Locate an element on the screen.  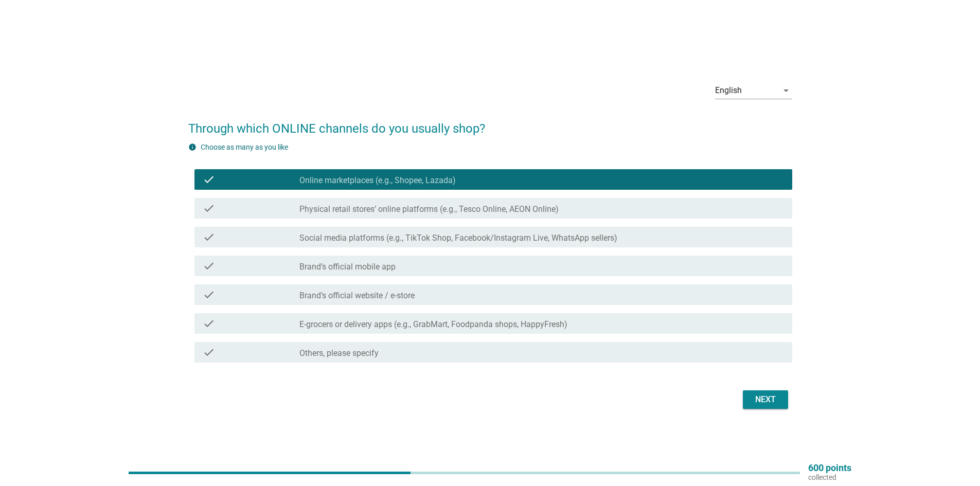
label: Physical retail stores’ online platforms (e.g., Tesco Online, AEON Online) is located at coordinates (429, 209).